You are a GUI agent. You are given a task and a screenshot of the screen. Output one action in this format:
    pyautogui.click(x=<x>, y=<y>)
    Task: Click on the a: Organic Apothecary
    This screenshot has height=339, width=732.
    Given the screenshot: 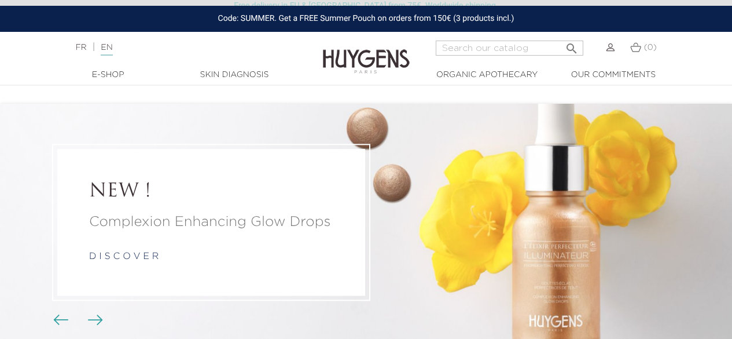 What is the action you would take?
    pyautogui.click(x=488, y=75)
    